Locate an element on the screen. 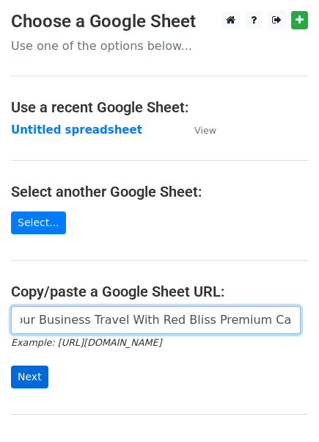 The height and width of the screenshot is (442, 319). a: Select... is located at coordinates (38, 222).